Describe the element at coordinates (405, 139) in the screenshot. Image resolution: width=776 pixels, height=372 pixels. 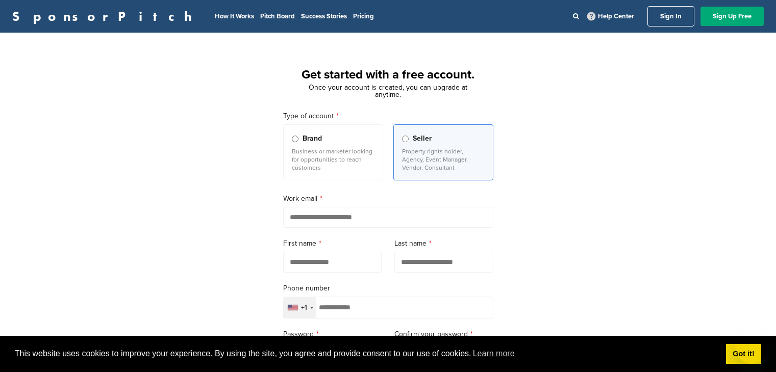
I see `input: Seller Property rights holder, Agency, Event Manager, Vendor, Consultant` at that location.